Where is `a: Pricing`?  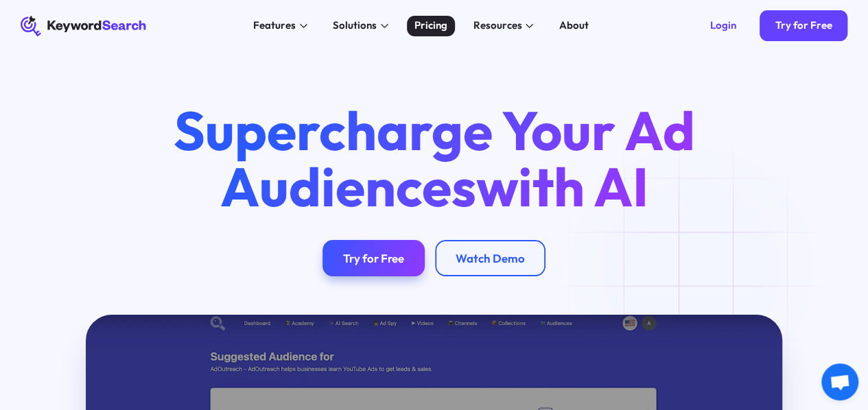 a: Pricing is located at coordinates (431, 26).